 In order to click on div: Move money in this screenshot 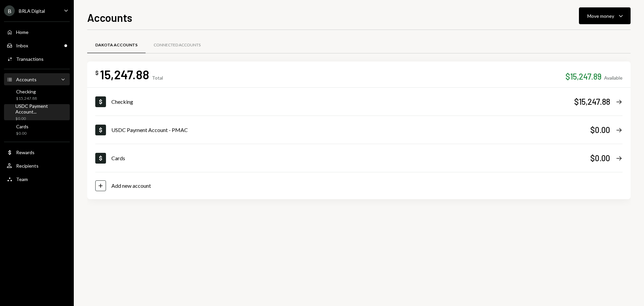, I will do `click(601, 16)`.